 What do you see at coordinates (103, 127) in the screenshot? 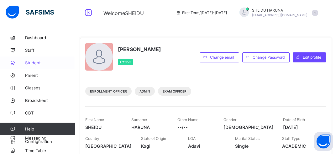
I see `span: SHEIDU` at bounding box center [103, 127].